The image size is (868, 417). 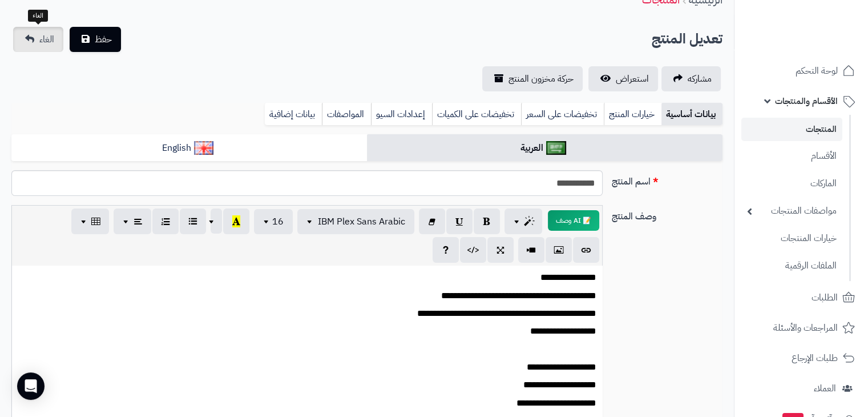 What do you see at coordinates (801, 388) in the screenshot?
I see `a: العملاء` at bounding box center [801, 388].